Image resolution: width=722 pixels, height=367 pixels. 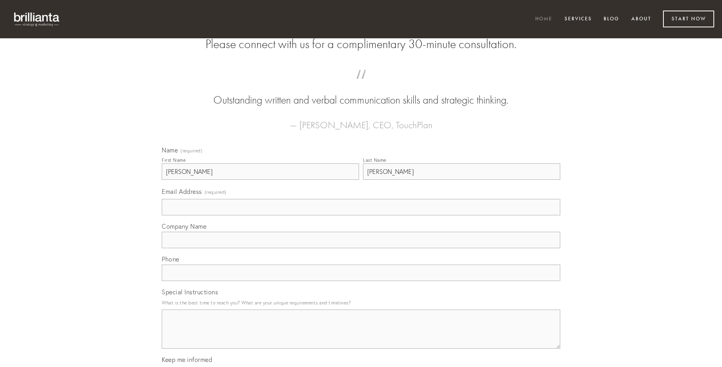 I want to click on h2: Please connect with us for a complimentary 30-minute consultation., so click(x=361, y=44).